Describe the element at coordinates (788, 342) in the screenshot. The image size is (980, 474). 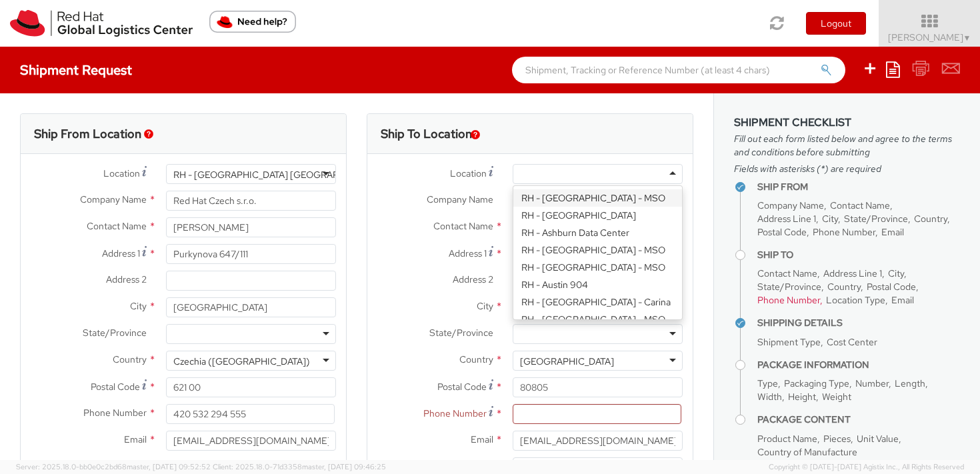
I see `span: Shipment Type` at that location.